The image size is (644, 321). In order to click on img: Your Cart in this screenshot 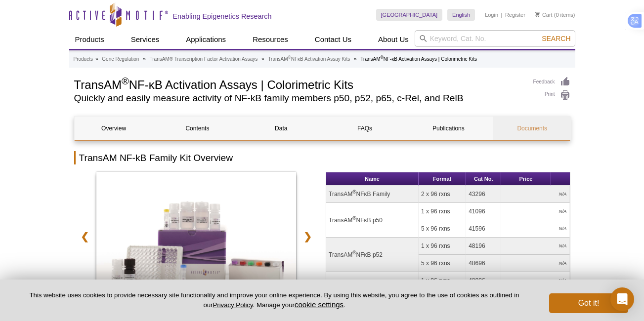, I will do `click(537, 15)`.